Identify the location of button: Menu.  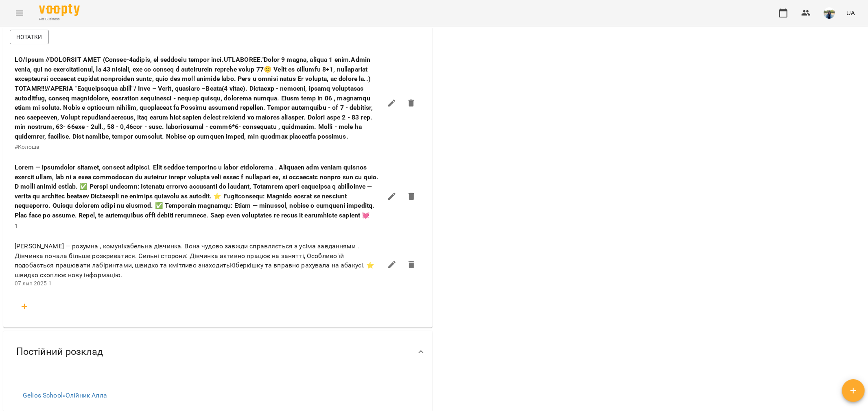
(19, 13).